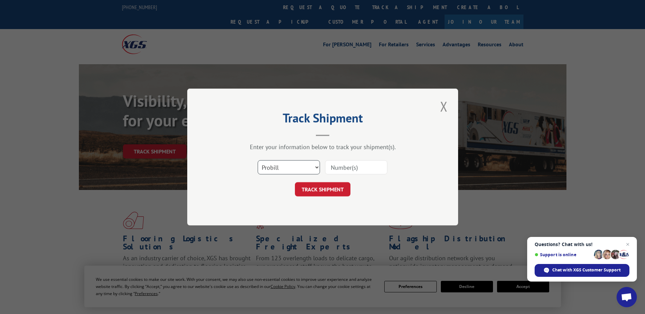 Image resolution: width=645 pixels, height=314 pixels. What do you see at coordinates (323, 190) in the screenshot?
I see `button: TRACK SHIPMENT` at bounding box center [323, 190].